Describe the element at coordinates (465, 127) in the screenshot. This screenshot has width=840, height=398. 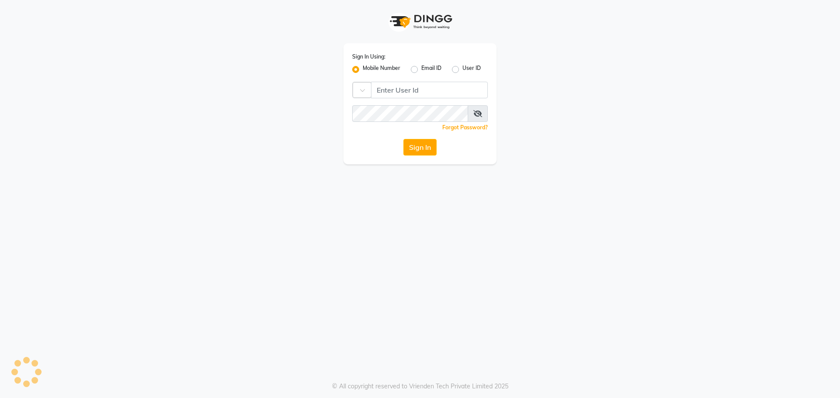
I see `a: Forgot Password?` at that location.